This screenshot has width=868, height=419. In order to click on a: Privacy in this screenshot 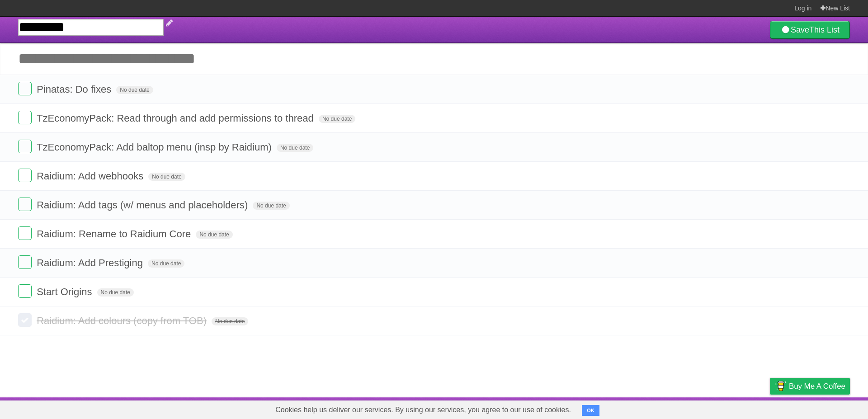, I will do `click(770, 408)`.